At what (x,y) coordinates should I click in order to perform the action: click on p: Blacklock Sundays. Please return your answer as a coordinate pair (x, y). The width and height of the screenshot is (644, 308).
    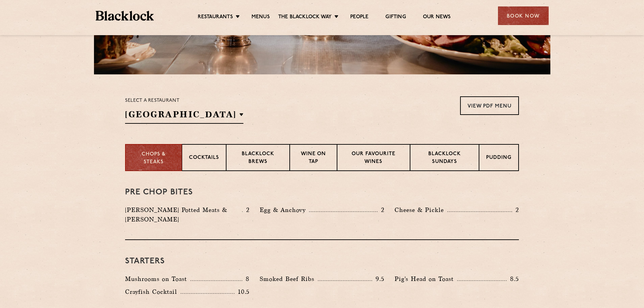
    Looking at the image, I should click on (444, 158).